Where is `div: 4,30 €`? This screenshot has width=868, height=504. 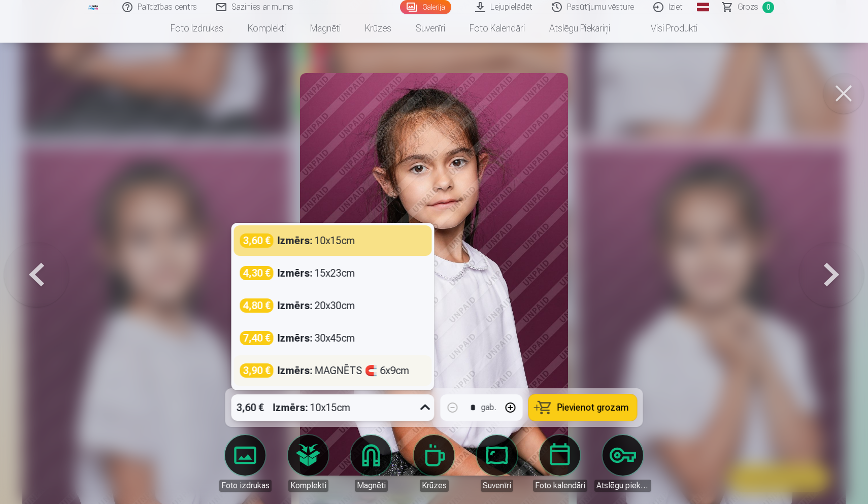 div: 4,30 € is located at coordinates (257, 273).